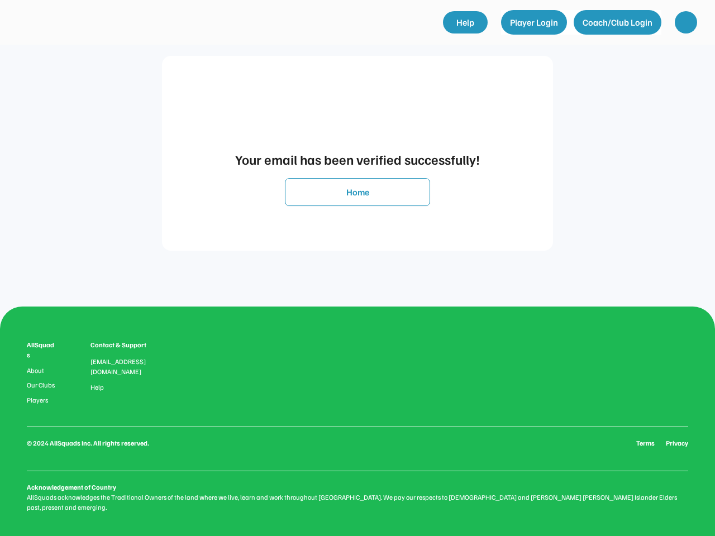 The image size is (715, 536). Describe the element at coordinates (357, 192) in the screenshot. I see `button: Home` at that location.